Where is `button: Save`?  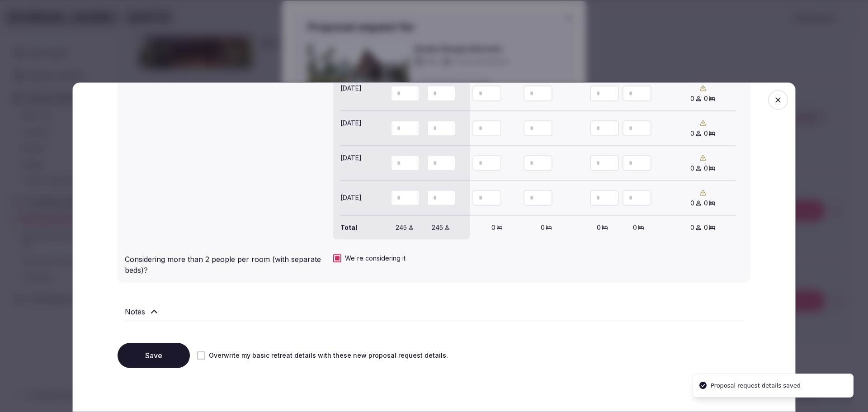 button: Save is located at coordinates (154, 355).